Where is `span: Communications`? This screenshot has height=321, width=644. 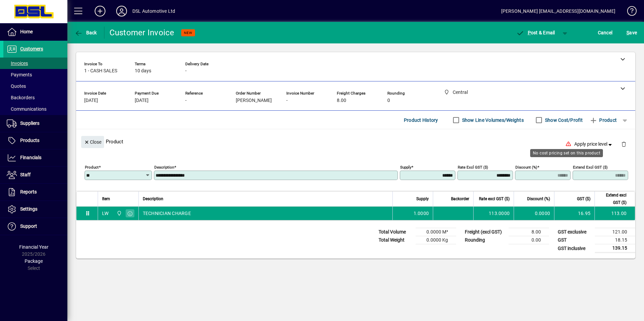 span: Communications is located at coordinates (26, 109).